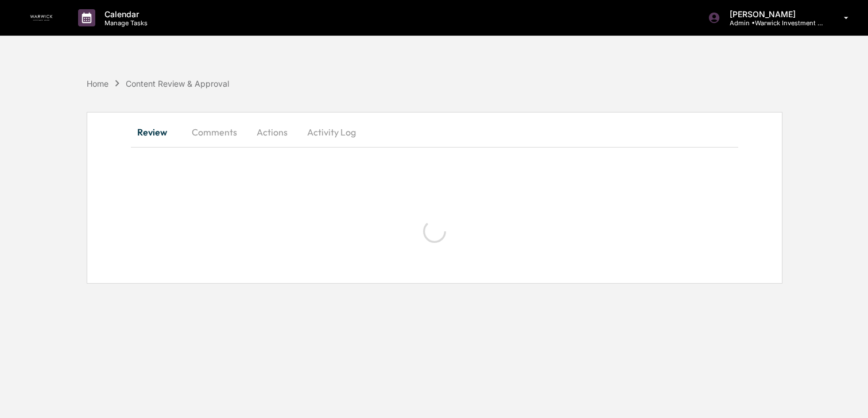  I want to click on button: Comments, so click(214, 132).